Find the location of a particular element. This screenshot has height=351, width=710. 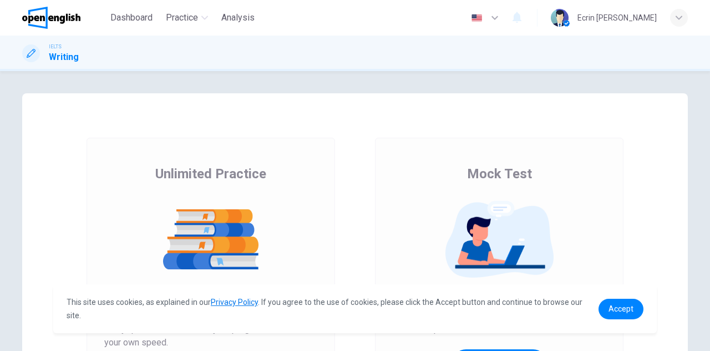

span: Analysis is located at coordinates (238, 18).